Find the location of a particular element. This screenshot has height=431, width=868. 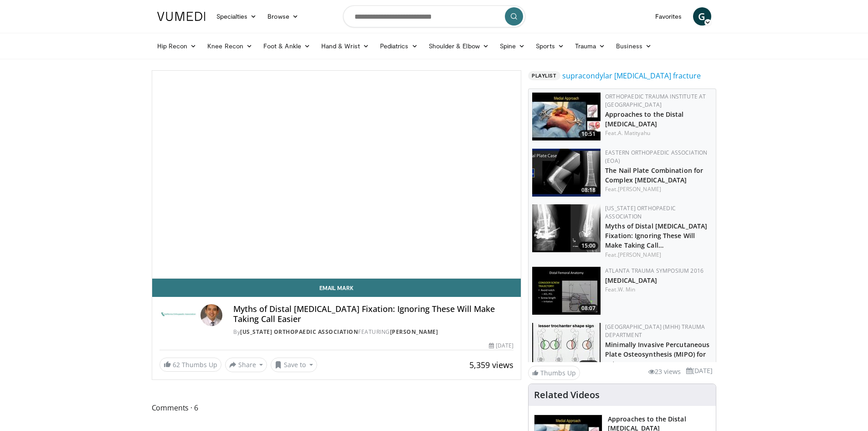

a: Specialties is located at coordinates (237, 16).